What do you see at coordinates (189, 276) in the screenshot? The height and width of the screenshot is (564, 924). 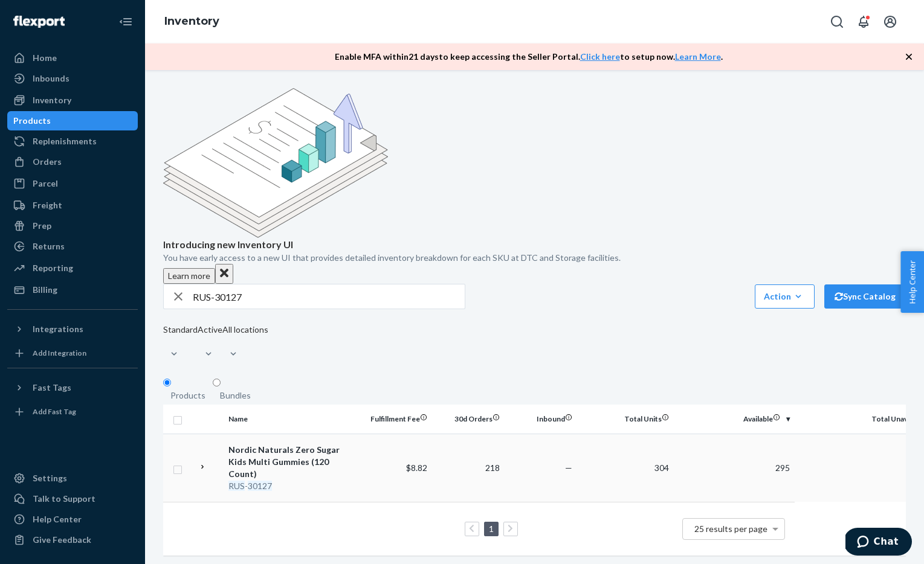 I see `button: Learn more` at bounding box center [189, 276].